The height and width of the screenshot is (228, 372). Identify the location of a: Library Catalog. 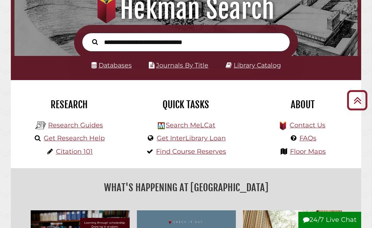
(257, 65).